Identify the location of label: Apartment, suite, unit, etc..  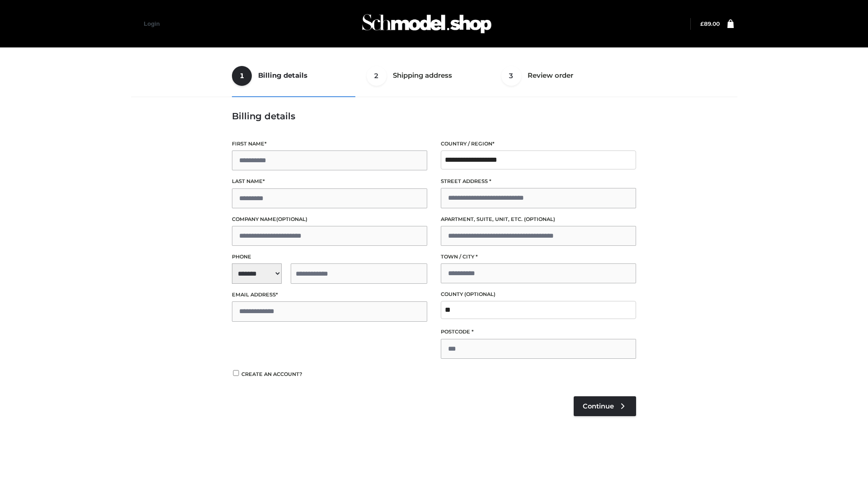
(539, 219).